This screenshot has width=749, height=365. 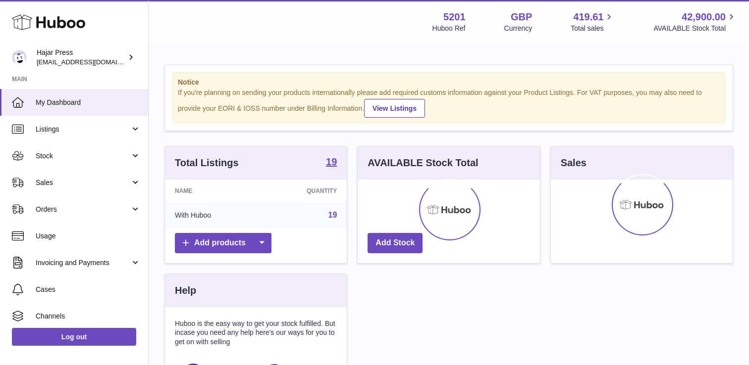 I want to click on div: If you're planning on sending your products internationally please add required customs informati..., so click(x=449, y=103).